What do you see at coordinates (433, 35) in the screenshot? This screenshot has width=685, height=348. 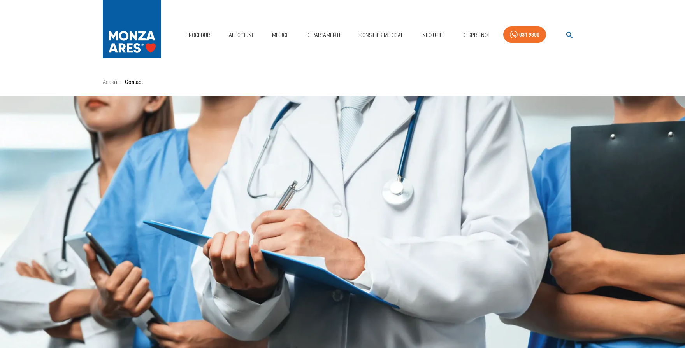 I see `a: Info Utile` at bounding box center [433, 35].